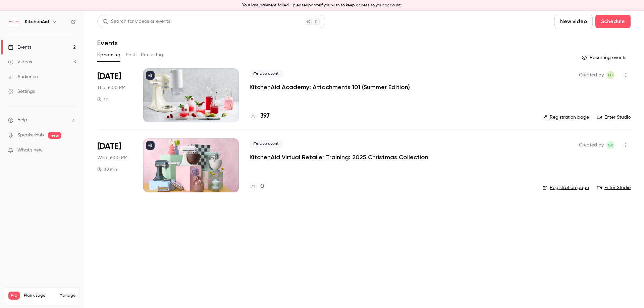 This screenshot has height=308, width=644. What do you see at coordinates (20, 62) in the screenshot?
I see `div: Videos` at bounding box center [20, 62].